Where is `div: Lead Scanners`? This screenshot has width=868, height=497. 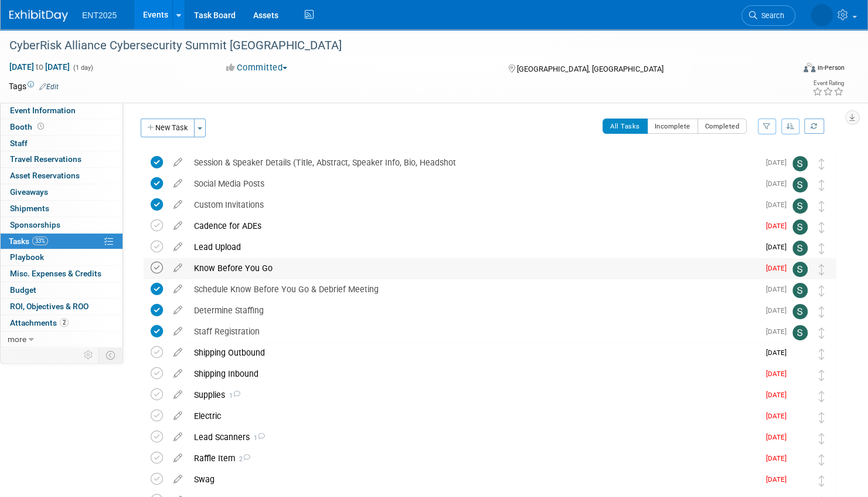 div: Lead Scanners is located at coordinates (473, 438).